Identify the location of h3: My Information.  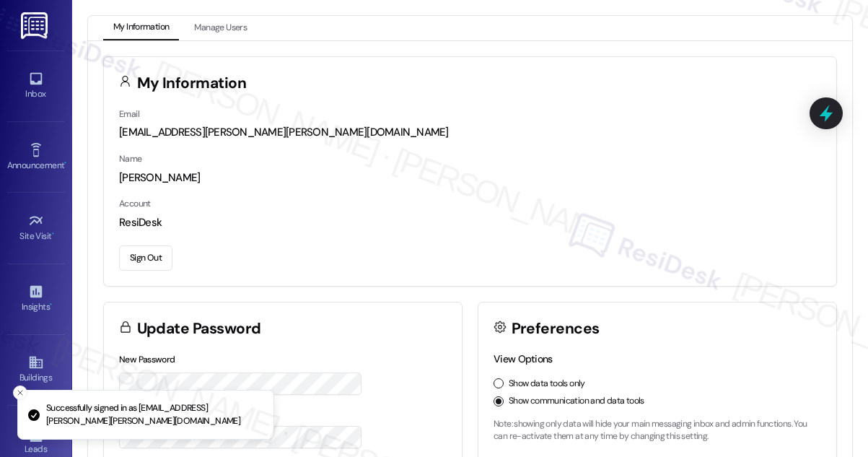
(192, 83).